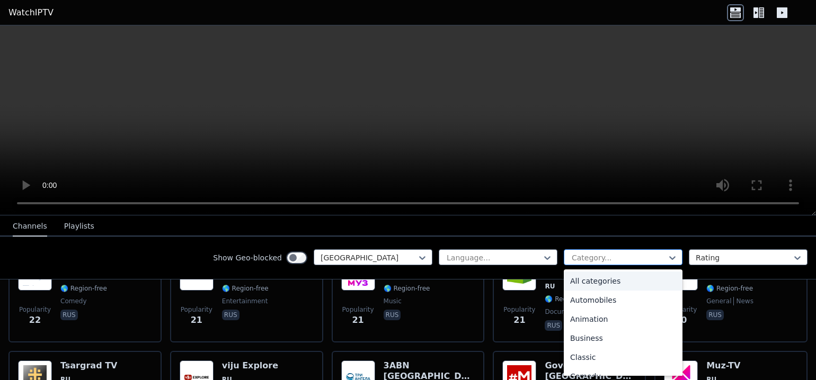  What do you see at coordinates (623, 300) in the screenshot?
I see `div: Automobiles` at bounding box center [623, 300].